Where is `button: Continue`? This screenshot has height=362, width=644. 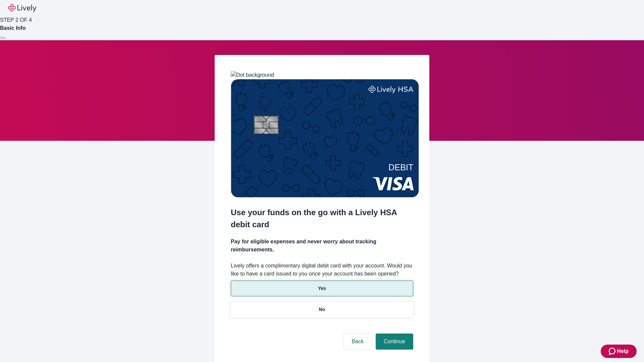
button: Continue is located at coordinates (394, 342).